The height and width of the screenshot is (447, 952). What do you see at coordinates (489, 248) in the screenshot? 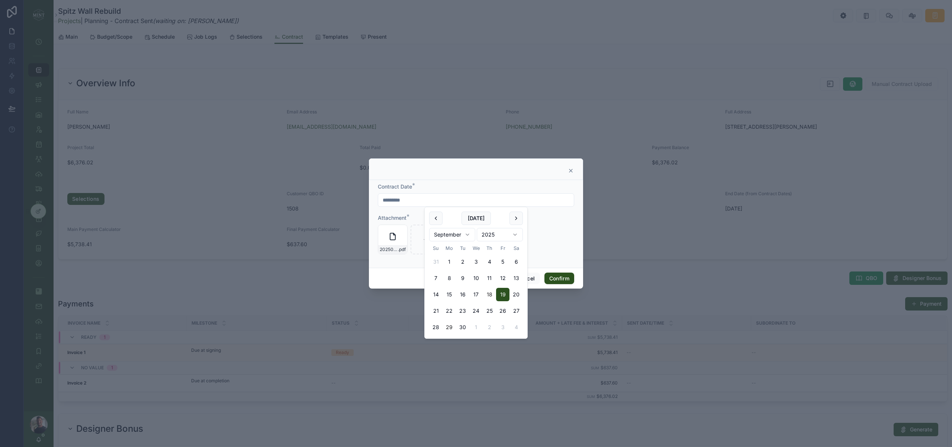
I see `th: Thursday` at bounding box center [489, 248].